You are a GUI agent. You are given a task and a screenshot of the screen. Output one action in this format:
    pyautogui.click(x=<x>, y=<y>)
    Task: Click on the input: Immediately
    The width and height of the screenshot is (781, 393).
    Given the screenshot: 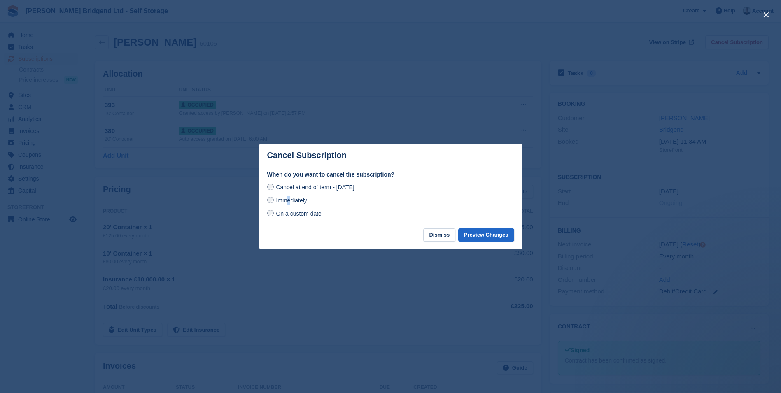 What is the action you would take?
    pyautogui.click(x=270, y=200)
    